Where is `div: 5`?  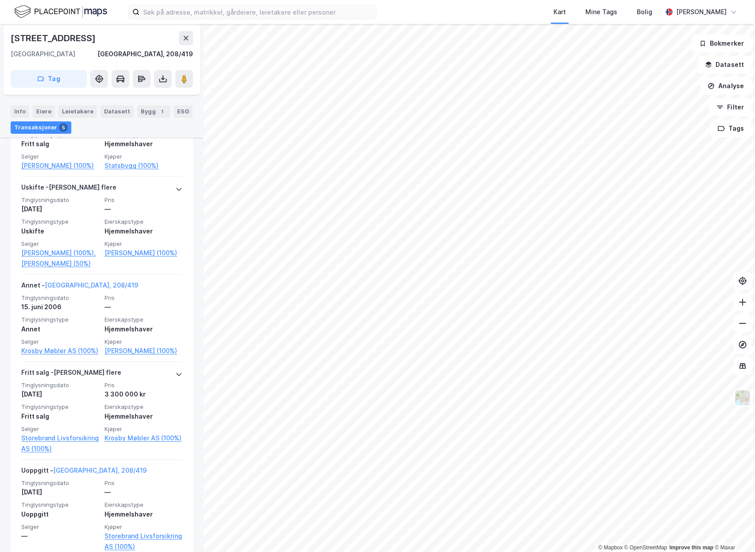
div: 5 is located at coordinates (63, 128).